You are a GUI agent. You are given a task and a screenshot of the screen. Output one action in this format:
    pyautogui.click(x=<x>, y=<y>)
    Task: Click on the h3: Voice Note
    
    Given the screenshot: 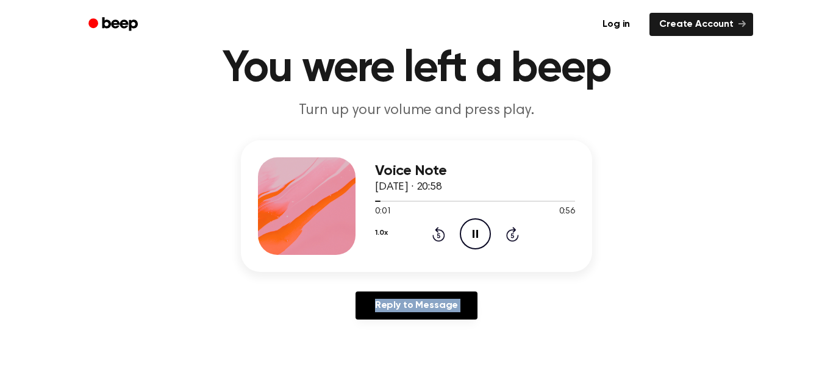 What is the action you would take?
    pyautogui.click(x=475, y=171)
    